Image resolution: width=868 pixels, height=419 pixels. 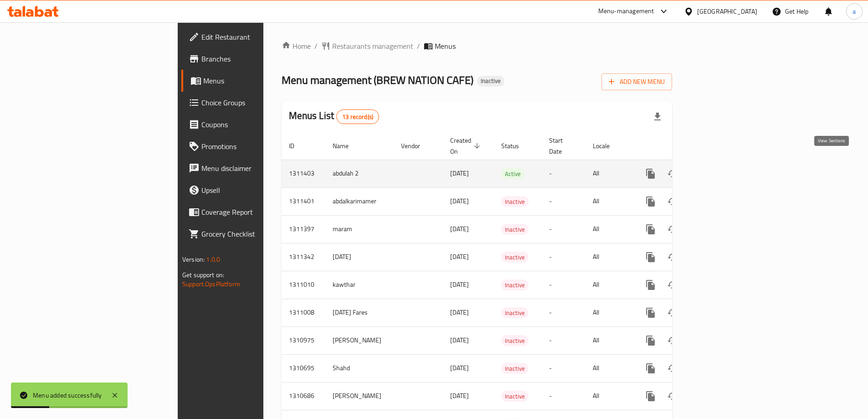 I want to click on td: maram, so click(x=360, y=229).